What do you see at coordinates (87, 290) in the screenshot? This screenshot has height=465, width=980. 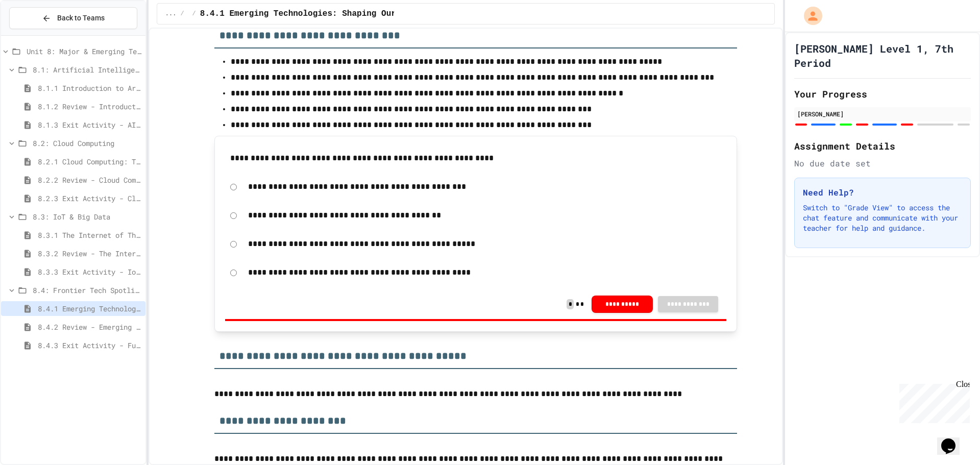 I see `span: 8.4: Frontier Tech Spotlight` at bounding box center [87, 290].